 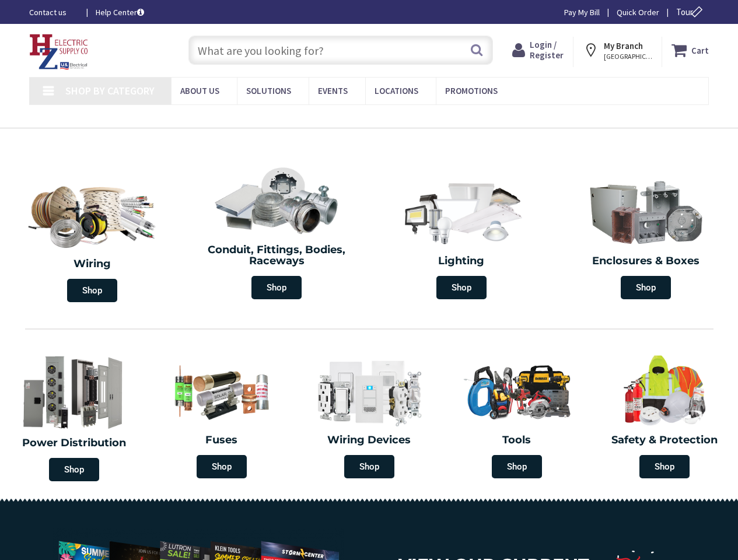 I want to click on span: Shop By Category, so click(x=109, y=90).